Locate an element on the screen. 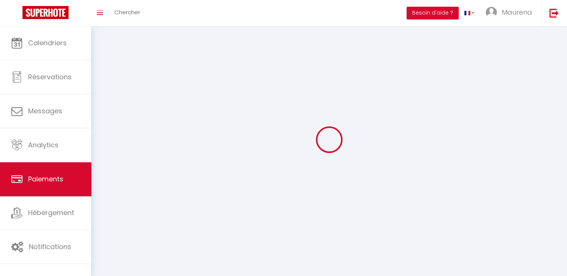  span: Paiements is located at coordinates (46, 179).